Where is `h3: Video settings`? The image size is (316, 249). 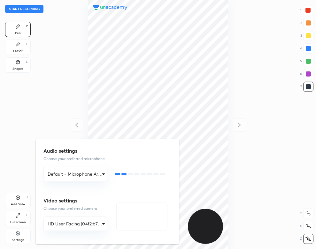 h3: Video settings is located at coordinates (75, 201).